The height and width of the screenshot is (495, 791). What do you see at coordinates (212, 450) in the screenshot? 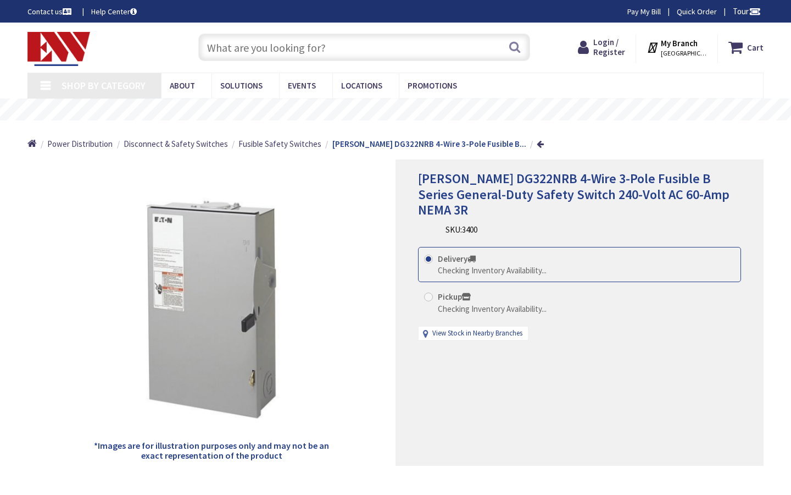
I see `h5: *Images are for illustration purposes only and may not be an exact representation of the product` at bounding box center [212, 450].